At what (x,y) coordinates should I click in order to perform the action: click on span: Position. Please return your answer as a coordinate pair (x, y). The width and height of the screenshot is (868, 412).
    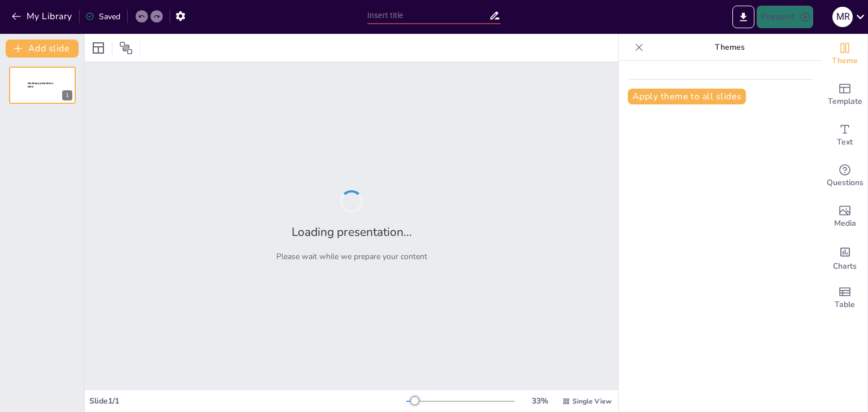
    Looking at the image, I should click on (126, 48).